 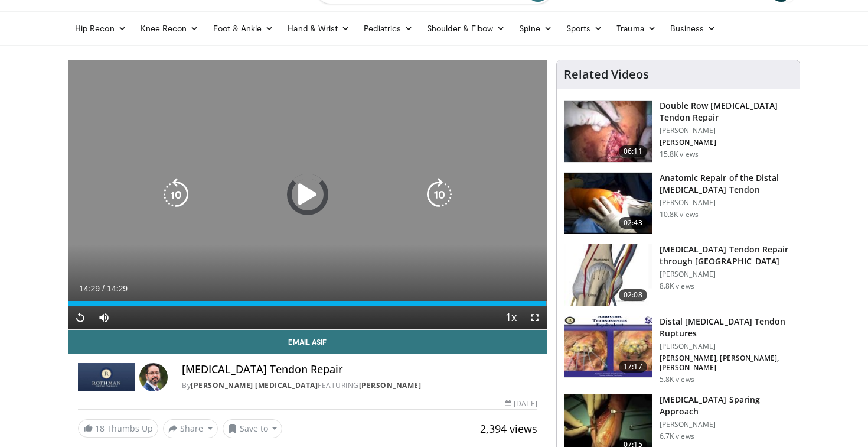 I want to click on a: Business, so click(x=693, y=28).